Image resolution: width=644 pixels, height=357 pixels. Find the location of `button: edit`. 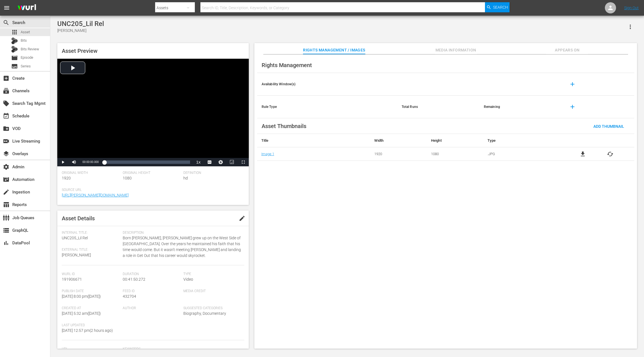

button: edit is located at coordinates (242, 218).